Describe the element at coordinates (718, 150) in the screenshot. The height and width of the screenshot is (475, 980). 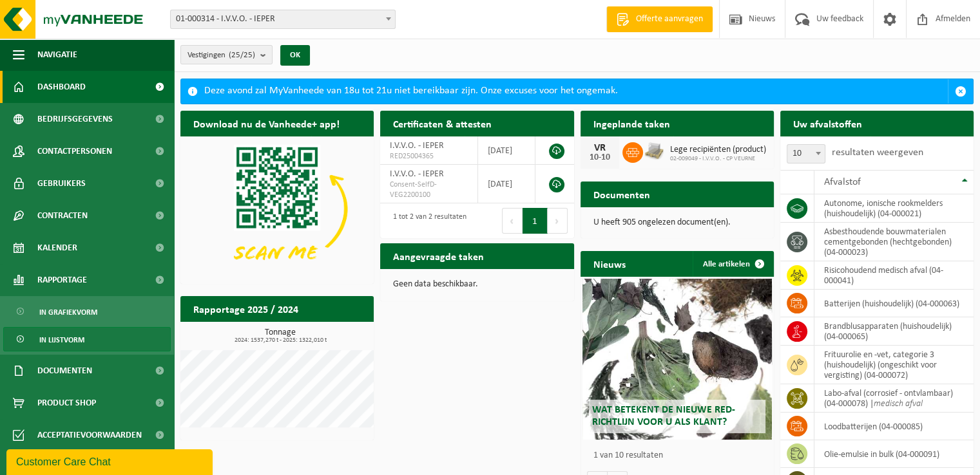
I see `span: Lege recipiënten (product)` at that location.